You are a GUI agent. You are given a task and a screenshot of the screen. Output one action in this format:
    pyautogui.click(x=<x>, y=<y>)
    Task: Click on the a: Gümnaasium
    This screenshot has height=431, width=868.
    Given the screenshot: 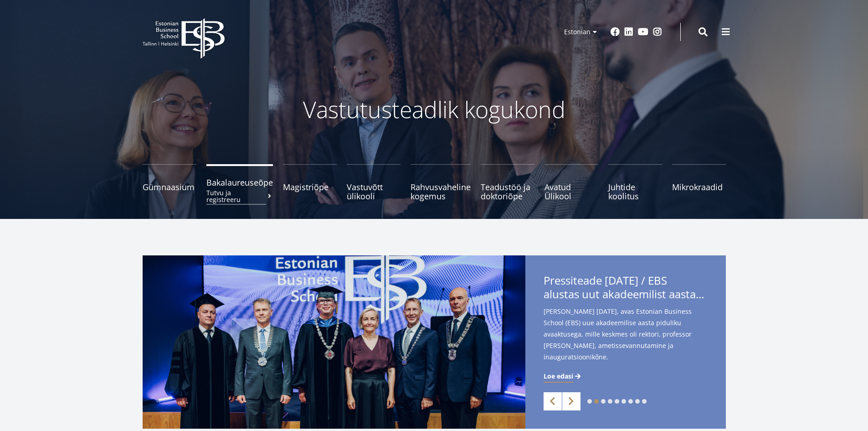 What is the action you would take?
    pyautogui.click(x=170, y=183)
    